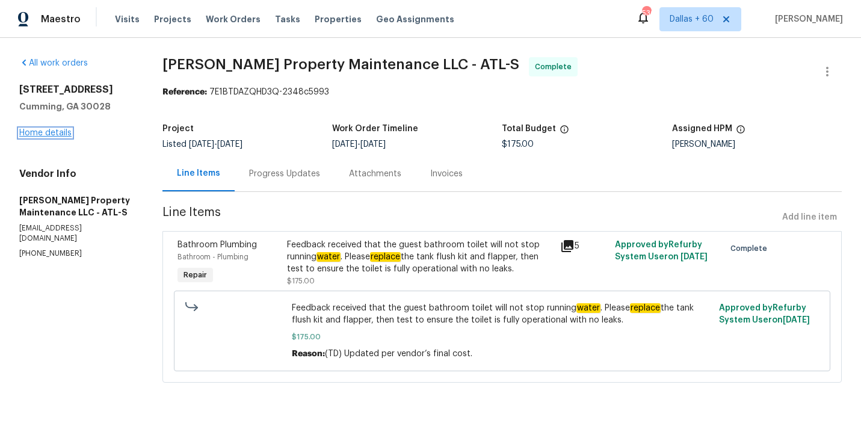 The height and width of the screenshot is (423, 861). I want to click on h5: Work Order Timeline, so click(375, 129).